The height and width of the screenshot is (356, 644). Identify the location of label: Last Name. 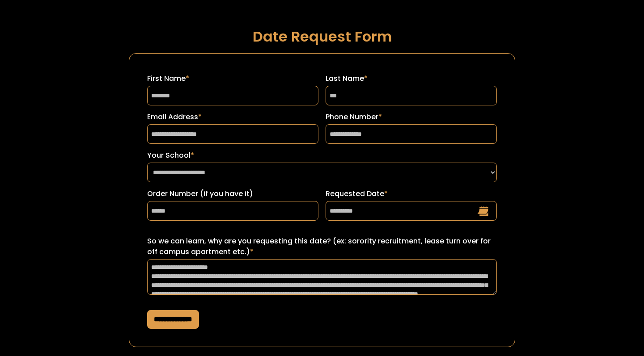
(411, 79).